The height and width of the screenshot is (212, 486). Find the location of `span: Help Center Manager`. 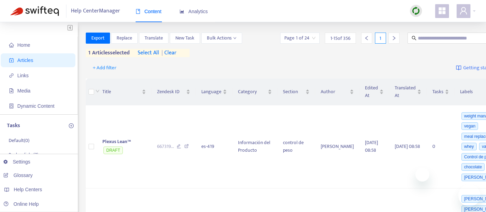

span: Help Center Manager is located at coordinates (95, 11).